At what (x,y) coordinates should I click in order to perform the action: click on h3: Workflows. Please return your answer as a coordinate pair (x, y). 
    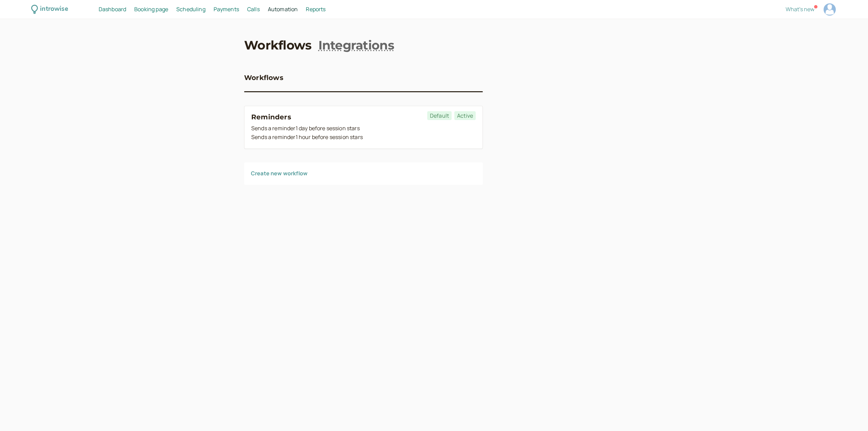
    Looking at the image, I should click on (264, 78).